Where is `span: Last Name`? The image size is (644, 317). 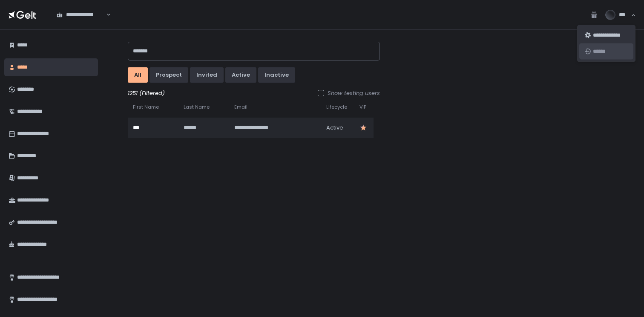
span: Last Name is located at coordinates (196, 107).